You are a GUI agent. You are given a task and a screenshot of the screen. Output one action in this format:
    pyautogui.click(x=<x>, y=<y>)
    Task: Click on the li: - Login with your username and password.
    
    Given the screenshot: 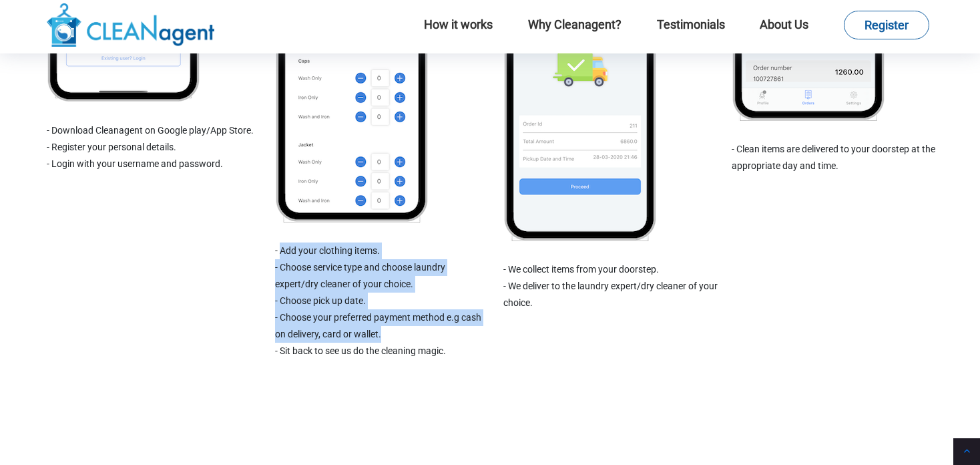 What is the action you would take?
    pyautogui.click(x=154, y=164)
    